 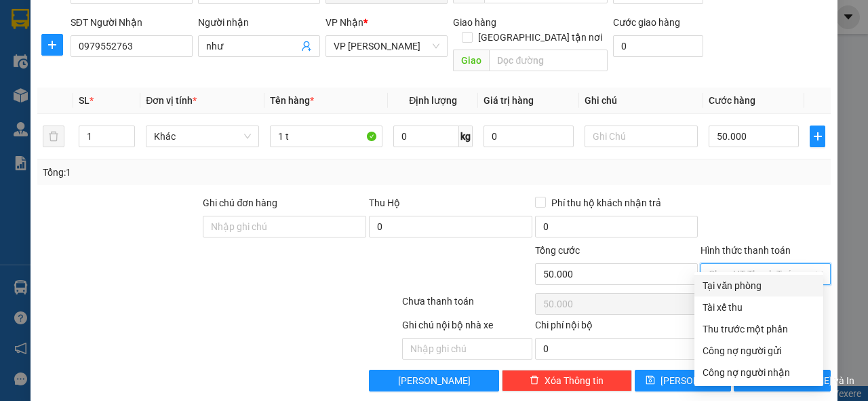 What do you see at coordinates (259, 23) in the screenshot?
I see `div: Người nhận` at bounding box center [259, 23].